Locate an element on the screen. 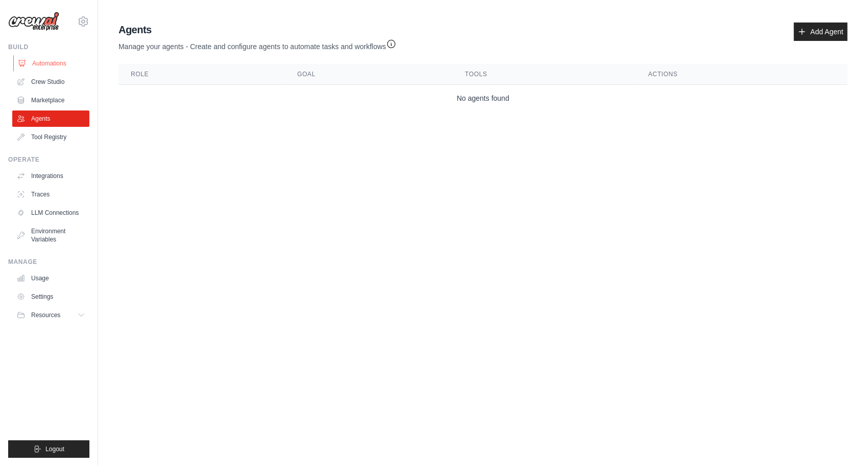  th: Tools is located at coordinates (544, 74).